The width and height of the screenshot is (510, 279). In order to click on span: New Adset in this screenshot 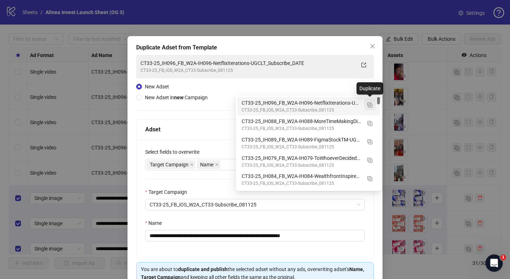, I will do `click(157, 87)`.